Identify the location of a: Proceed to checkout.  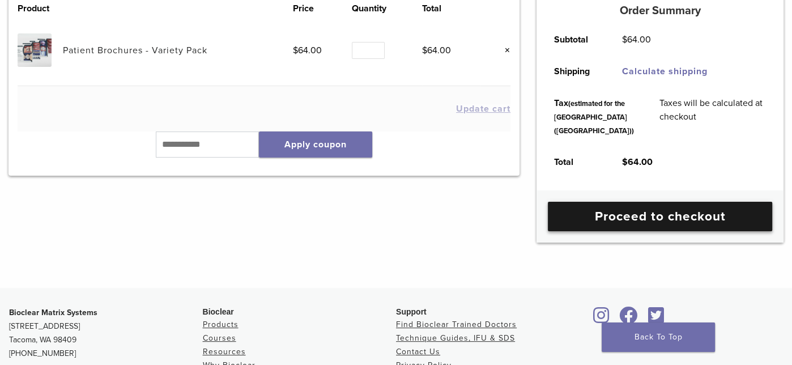
(660, 217).